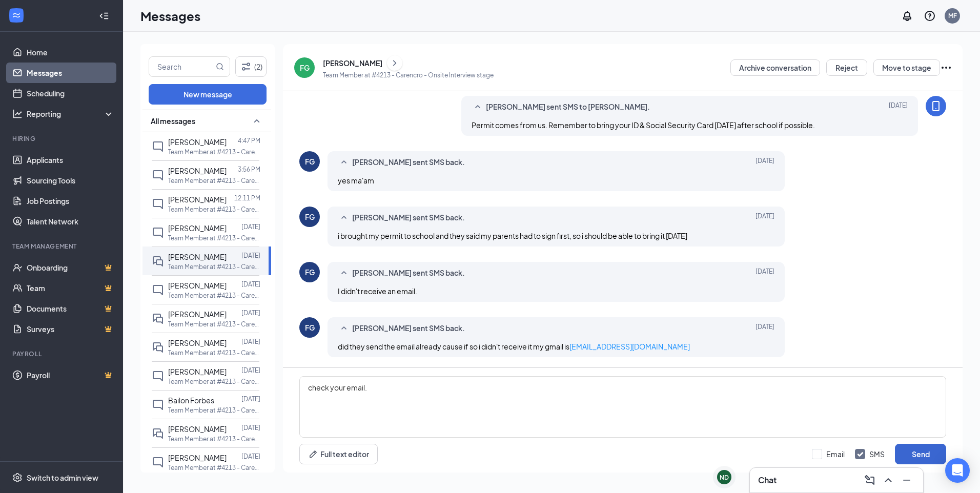  Describe the element at coordinates (957, 470) in the screenshot. I see `div: Open Intercom Messenger` at that location.